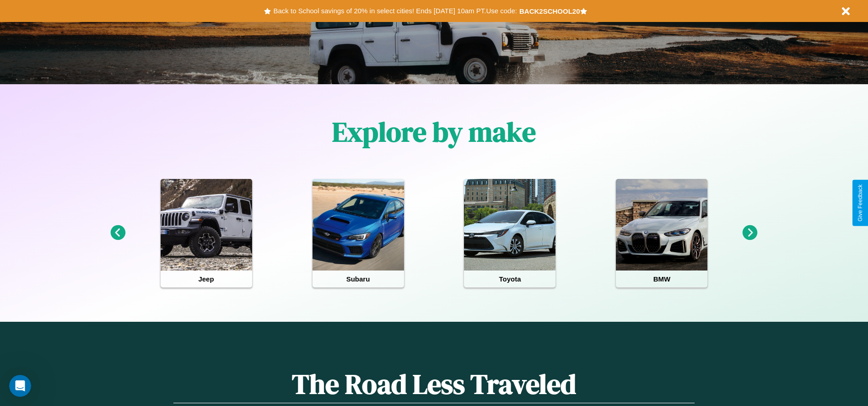 This screenshot has height=406, width=868. What do you see at coordinates (434, 132) in the screenshot?
I see `h1: Explore by make` at bounding box center [434, 132].